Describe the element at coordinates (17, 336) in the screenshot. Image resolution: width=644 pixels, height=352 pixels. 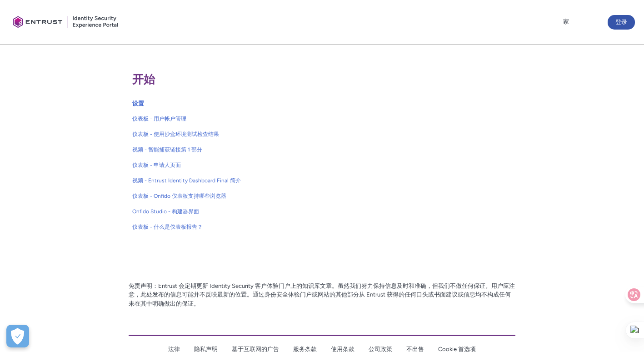
I see `button: 打开首选项` at that location.